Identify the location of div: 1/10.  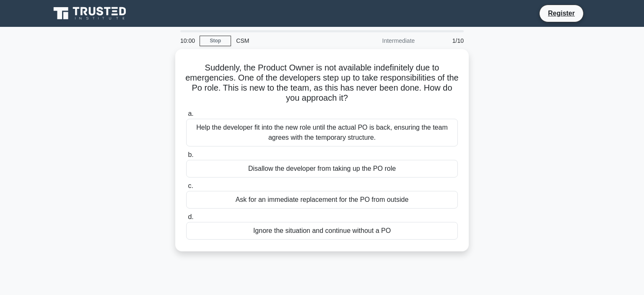
(444, 41).